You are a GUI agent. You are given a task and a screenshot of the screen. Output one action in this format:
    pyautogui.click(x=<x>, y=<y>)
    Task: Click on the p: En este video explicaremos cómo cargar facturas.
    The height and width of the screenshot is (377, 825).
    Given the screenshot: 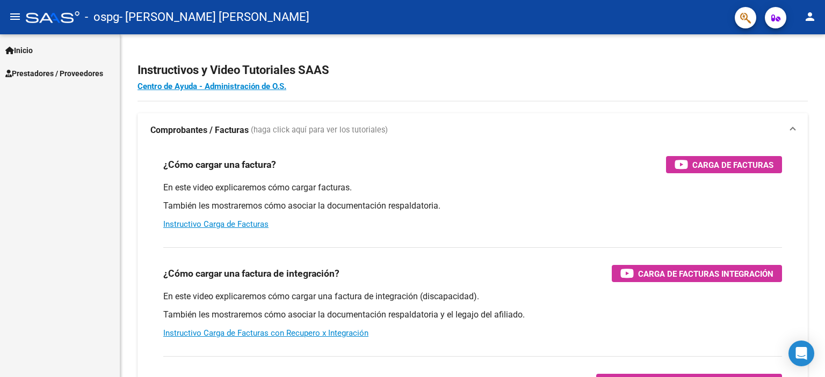 What is the action you would take?
    pyautogui.click(x=472, y=188)
    